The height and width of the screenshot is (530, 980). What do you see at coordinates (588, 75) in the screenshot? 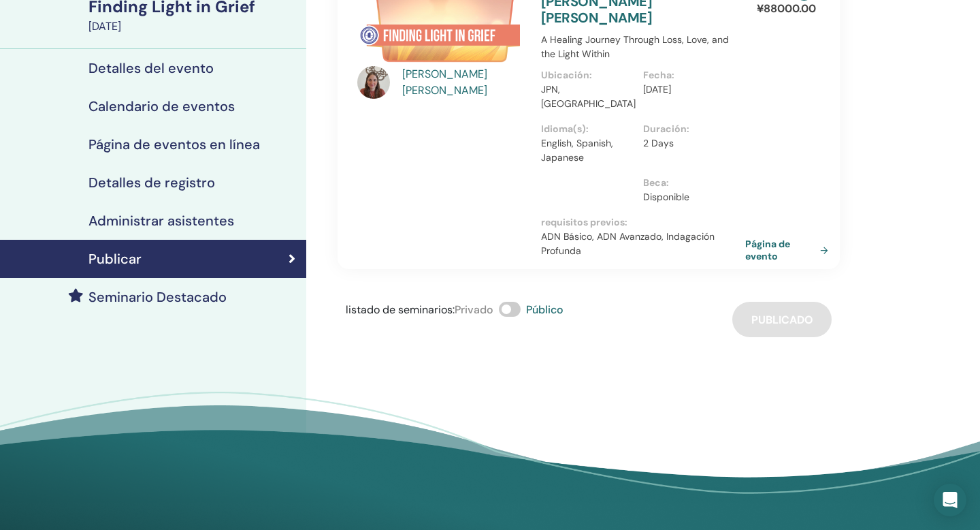
I see `p: Ubicación :` at bounding box center [588, 75].